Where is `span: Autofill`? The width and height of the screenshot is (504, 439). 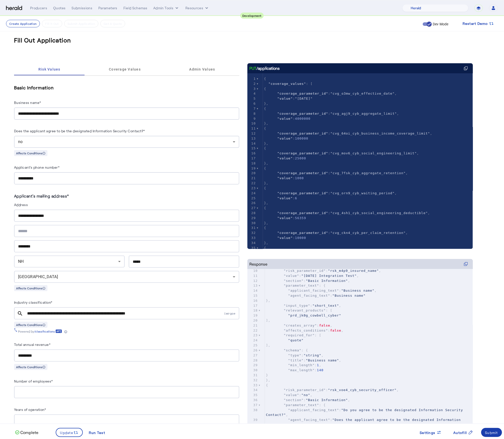 span: Autofill is located at coordinates (461, 433).